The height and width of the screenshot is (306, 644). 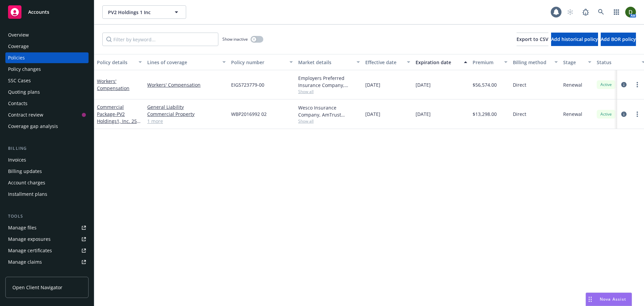 What do you see at coordinates (47, 81) in the screenshot?
I see `a: SSC Cases` at bounding box center [47, 81].